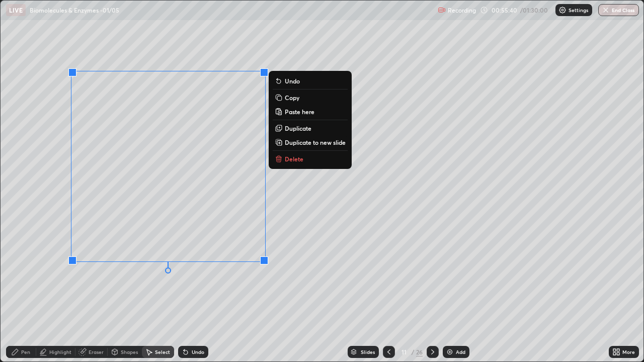 This screenshot has height=362, width=644. I want to click on div: Pen, so click(26, 352).